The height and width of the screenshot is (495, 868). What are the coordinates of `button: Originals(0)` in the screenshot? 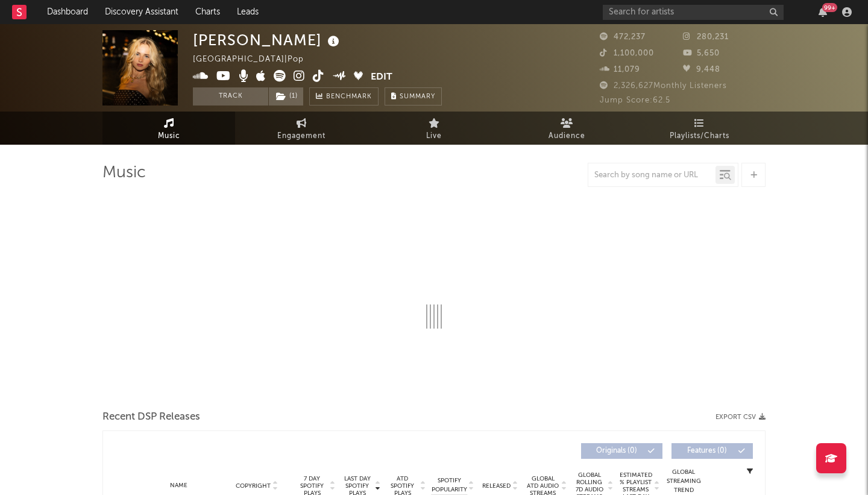 It's located at (622, 451).